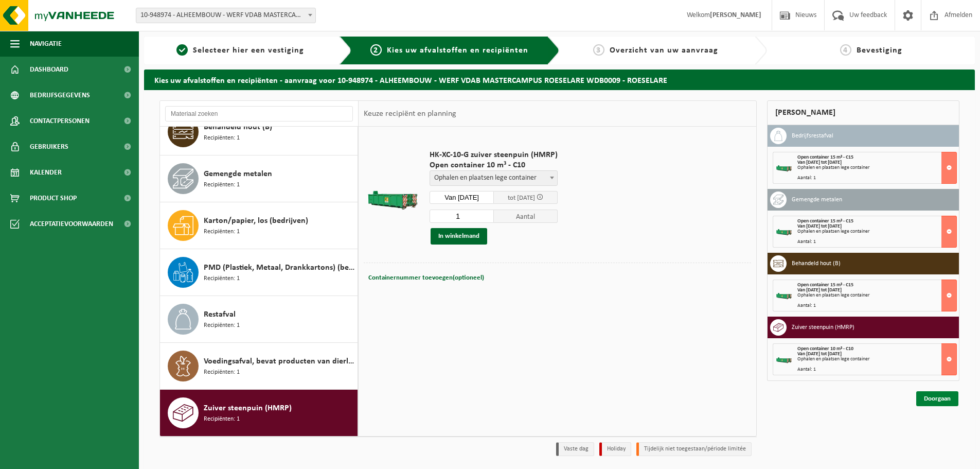  I want to click on span: Contactpersonen, so click(60, 121).